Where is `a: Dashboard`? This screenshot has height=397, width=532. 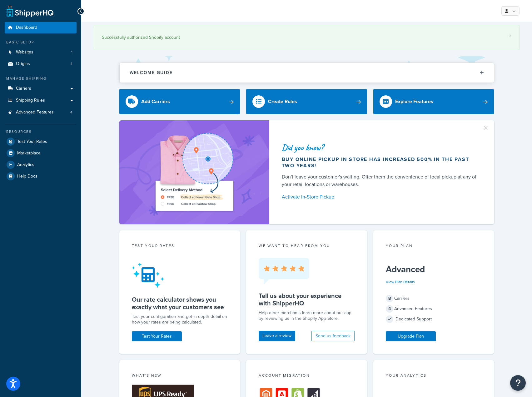 a: Dashboard is located at coordinates (41, 27).